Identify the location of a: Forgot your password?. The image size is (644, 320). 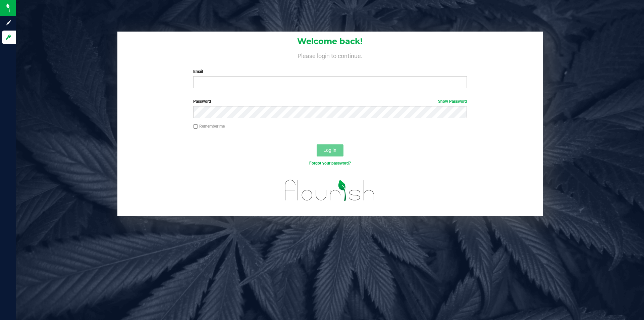
(330, 163).